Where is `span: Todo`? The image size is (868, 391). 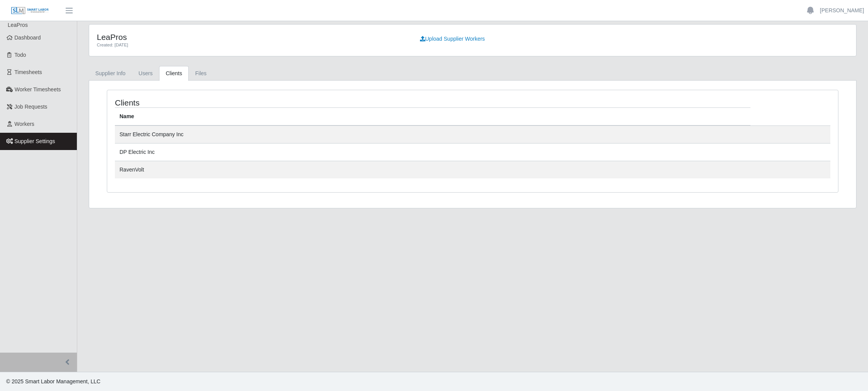
span: Todo is located at coordinates (20, 55).